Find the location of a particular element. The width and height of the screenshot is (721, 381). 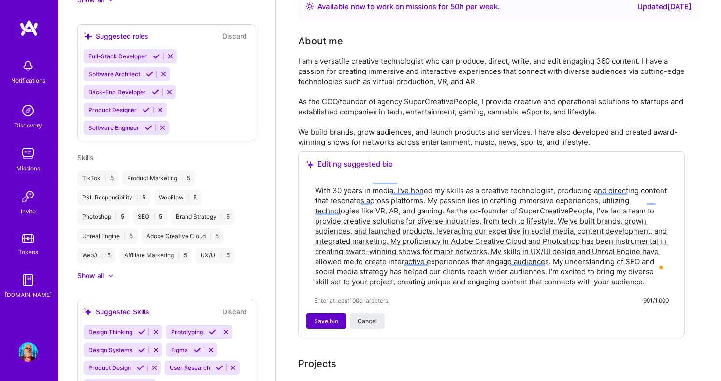

img: Invite is located at coordinates (28, 197).